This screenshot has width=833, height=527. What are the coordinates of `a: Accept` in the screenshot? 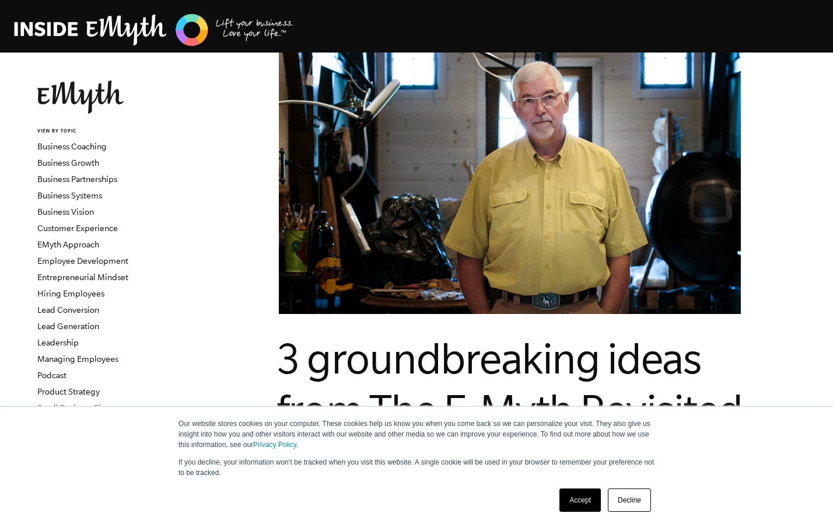 It's located at (580, 500).